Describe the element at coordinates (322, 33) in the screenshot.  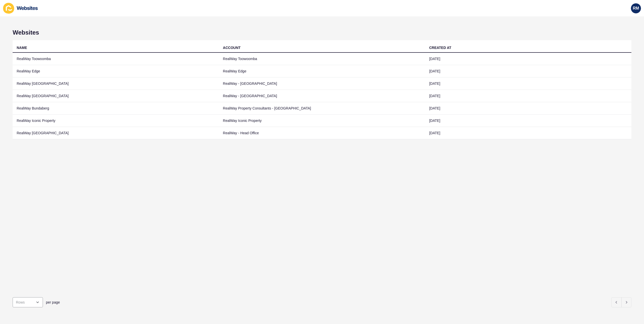
I see `h1: Websites` at that location.